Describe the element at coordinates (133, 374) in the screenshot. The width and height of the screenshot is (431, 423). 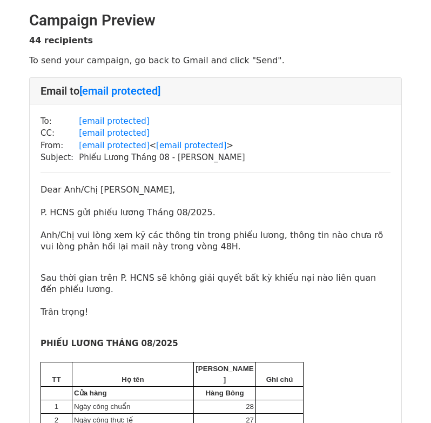
I see `td: Họ tên` at that location.